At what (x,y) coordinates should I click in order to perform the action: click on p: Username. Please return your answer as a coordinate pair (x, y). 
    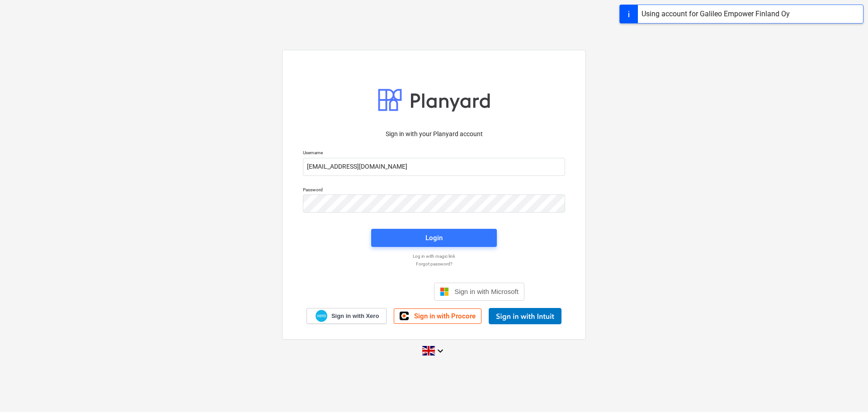
    Looking at the image, I should click on (434, 153).